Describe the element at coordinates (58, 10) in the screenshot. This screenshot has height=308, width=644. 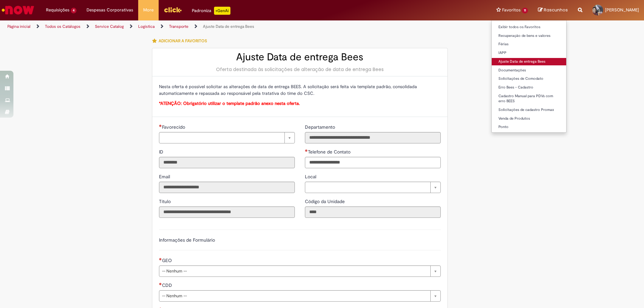
I see `span: Requisições` at that location.